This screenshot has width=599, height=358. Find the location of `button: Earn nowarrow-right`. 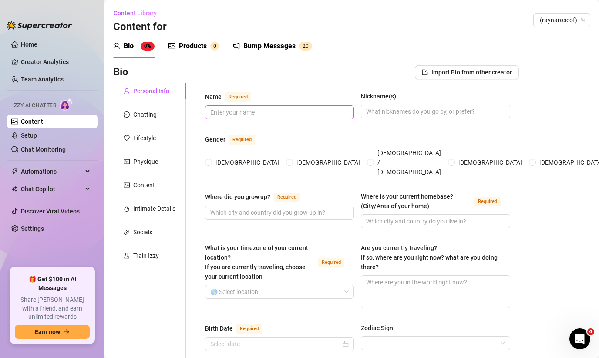

button: Earn nowarrow-right is located at coordinates (52, 332).